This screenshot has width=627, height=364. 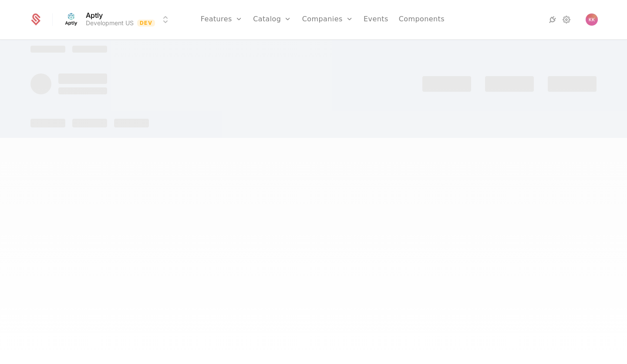 What do you see at coordinates (94, 15) in the screenshot?
I see `span: Aptly` at bounding box center [94, 15].